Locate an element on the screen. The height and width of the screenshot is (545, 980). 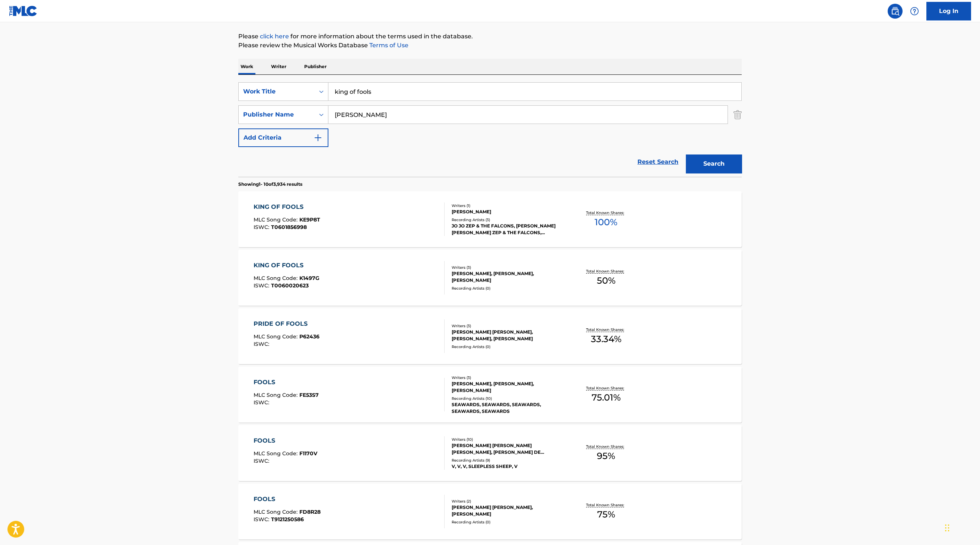
span: 33.34 % is located at coordinates (606, 340).